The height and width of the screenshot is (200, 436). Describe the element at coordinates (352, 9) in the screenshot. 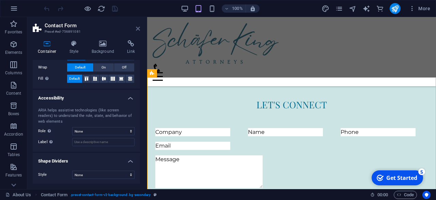

I see `i: Navigator` at that location.